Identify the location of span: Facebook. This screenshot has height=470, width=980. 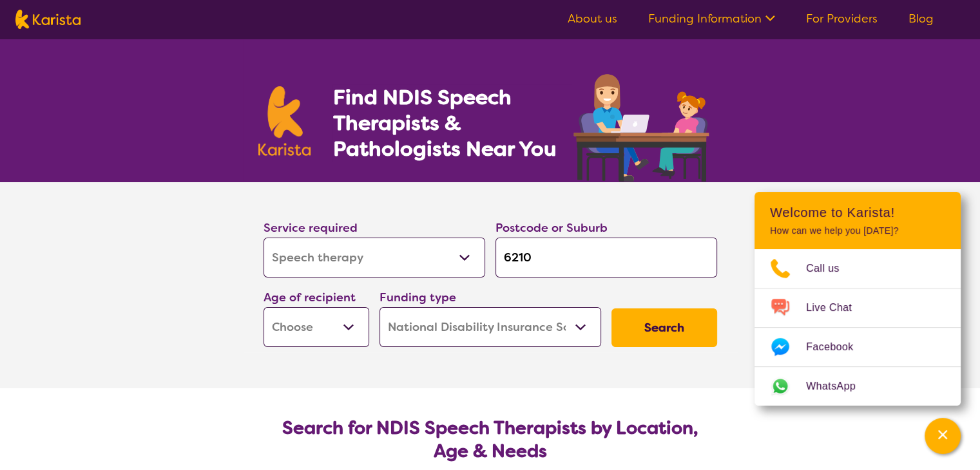
(837, 347).